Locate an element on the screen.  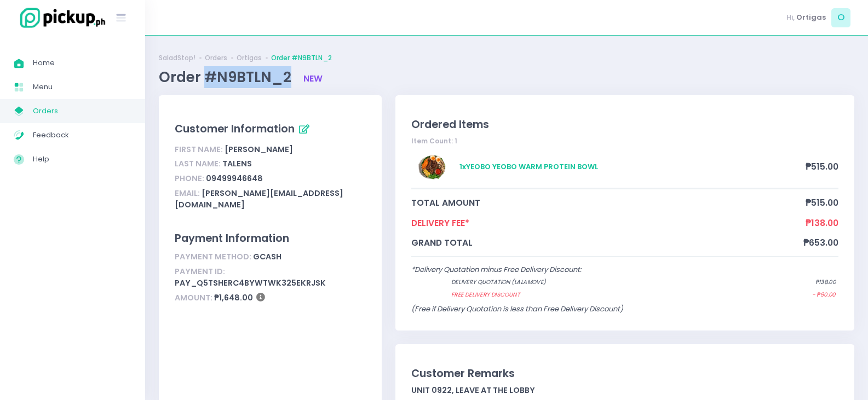
span: grand total is located at coordinates (607, 242).